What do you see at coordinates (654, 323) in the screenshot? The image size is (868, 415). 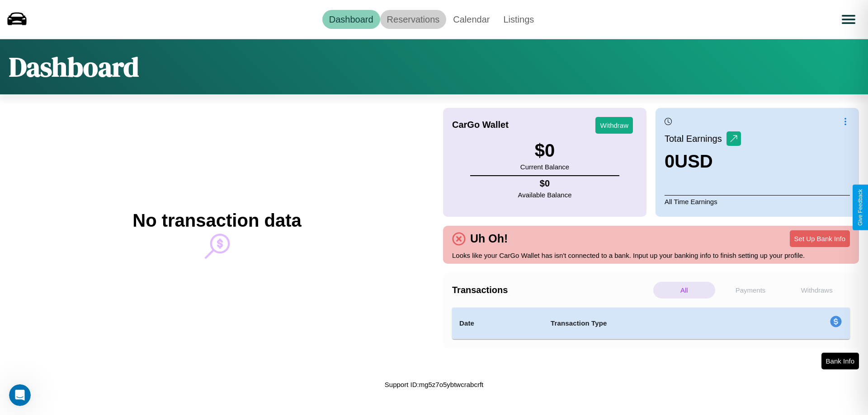 I see `h4: Transaction Type` at bounding box center [654, 323].